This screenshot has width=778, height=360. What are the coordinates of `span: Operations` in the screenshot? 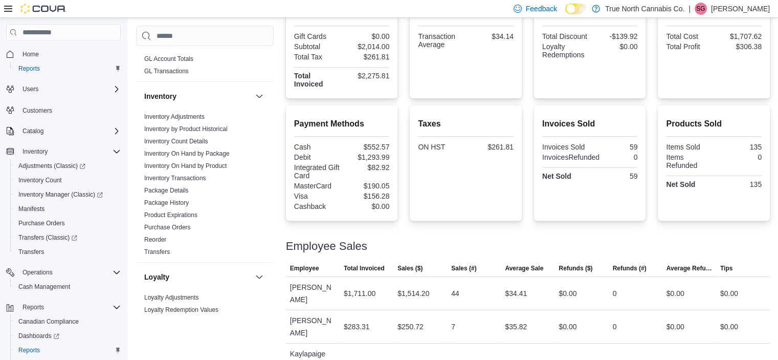 It's located at (37, 272).